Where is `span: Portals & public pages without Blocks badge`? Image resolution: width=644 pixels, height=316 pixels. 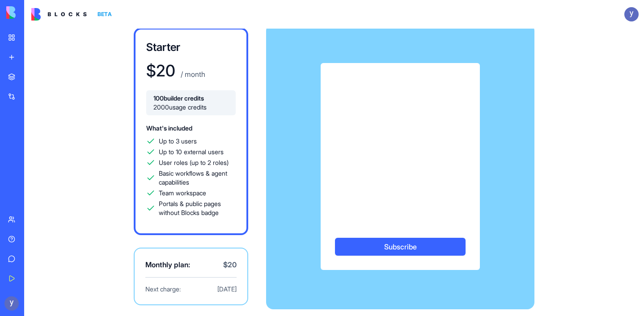 span: Portals & public pages without Blocks badge is located at coordinates (197, 208).